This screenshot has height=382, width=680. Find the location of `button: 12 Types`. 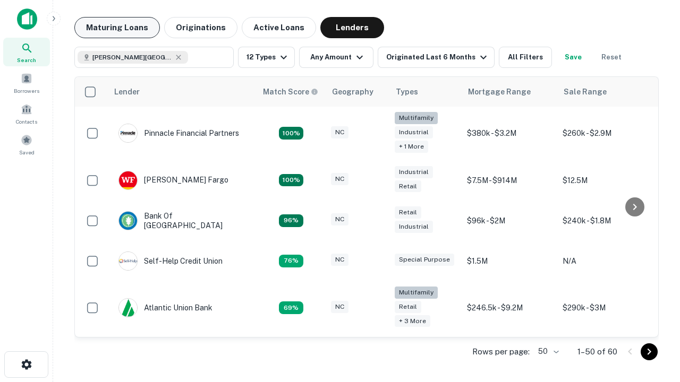

button: 12 Types is located at coordinates (266, 57).